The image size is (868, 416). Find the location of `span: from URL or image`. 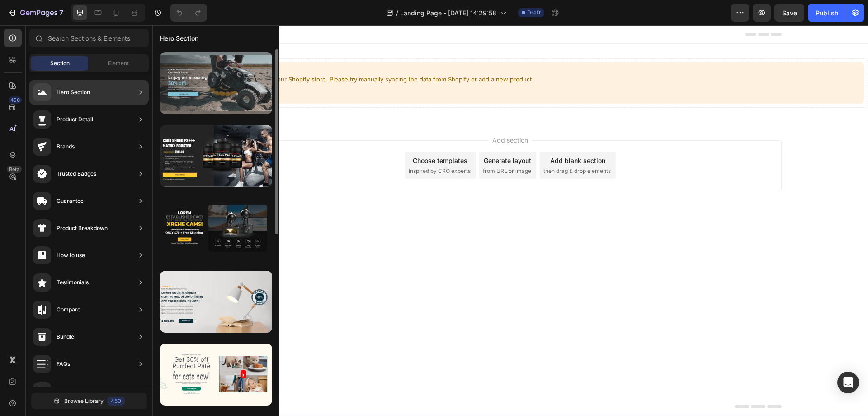

span: from URL or image is located at coordinates (354, 146).